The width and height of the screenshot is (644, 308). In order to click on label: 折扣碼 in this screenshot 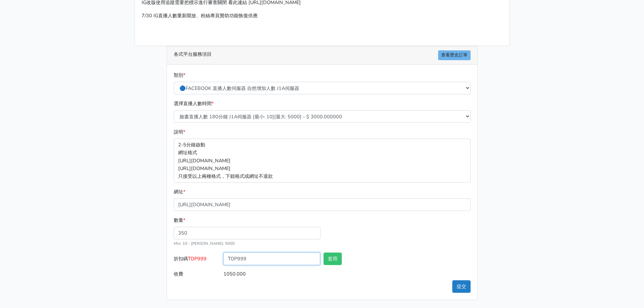, I will do `click(197, 260)`.